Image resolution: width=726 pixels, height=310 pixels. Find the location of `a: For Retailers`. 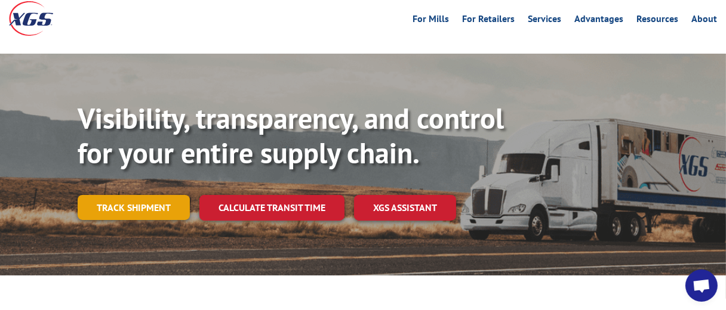

a: For Retailers is located at coordinates (488, 21).